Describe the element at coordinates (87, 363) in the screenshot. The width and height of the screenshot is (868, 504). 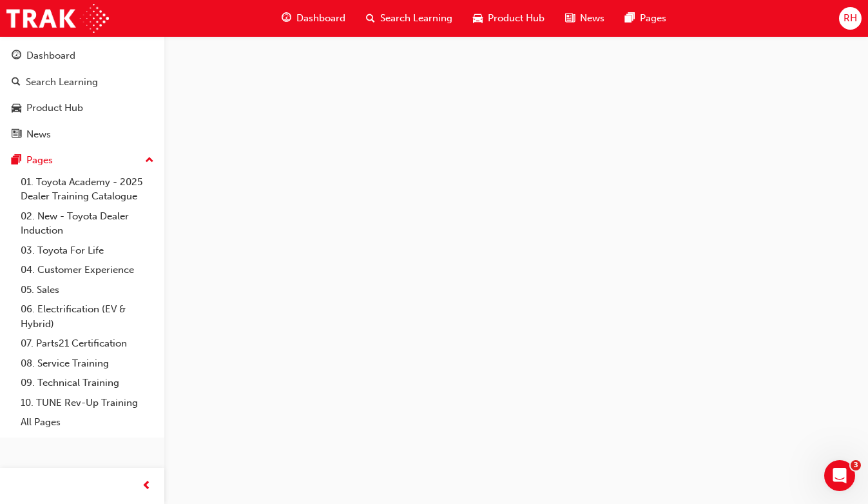
I see `a: 08. Service Training` at that location.